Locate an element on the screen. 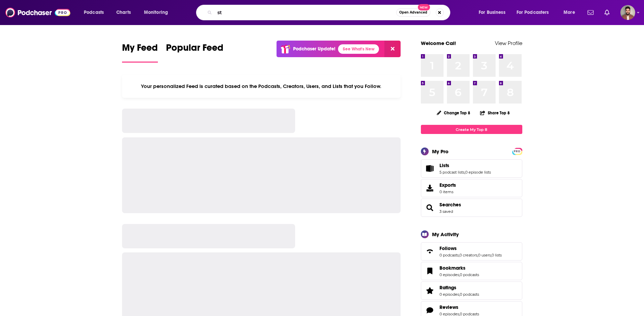  p: Podchaser Update! is located at coordinates (314, 49).